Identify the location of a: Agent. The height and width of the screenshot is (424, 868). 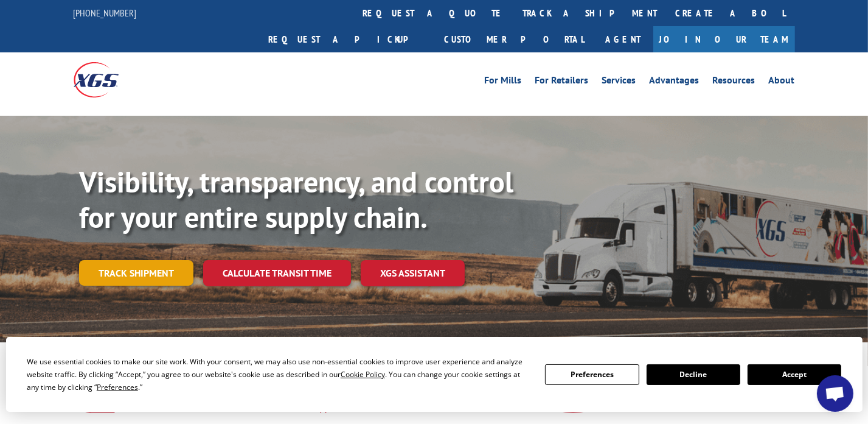
(623, 39).